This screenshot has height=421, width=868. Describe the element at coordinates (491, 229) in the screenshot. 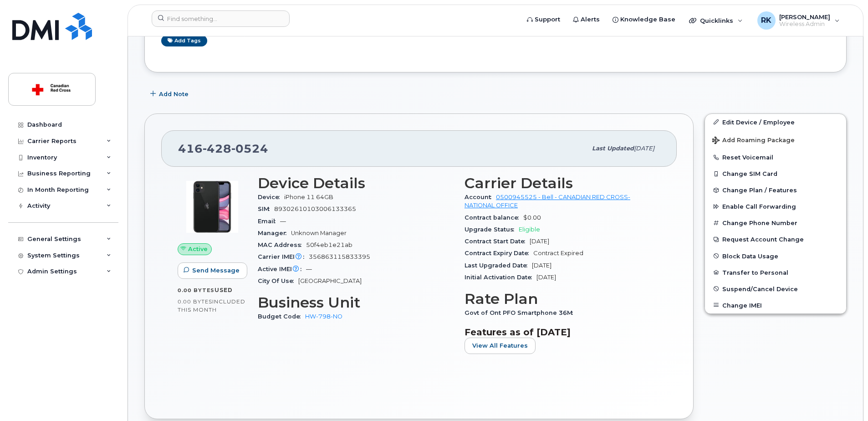

I see `span: Upgrade Status` at that location.